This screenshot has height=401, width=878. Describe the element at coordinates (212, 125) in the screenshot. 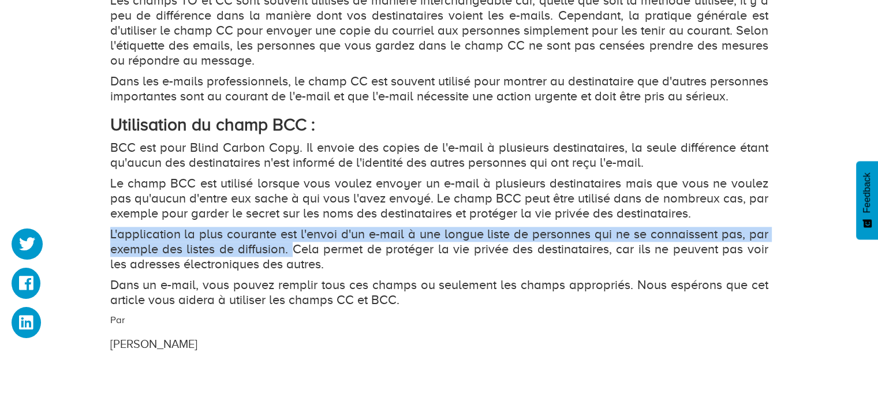

I see `strong: Utilisation du champ BCC :` at that location.